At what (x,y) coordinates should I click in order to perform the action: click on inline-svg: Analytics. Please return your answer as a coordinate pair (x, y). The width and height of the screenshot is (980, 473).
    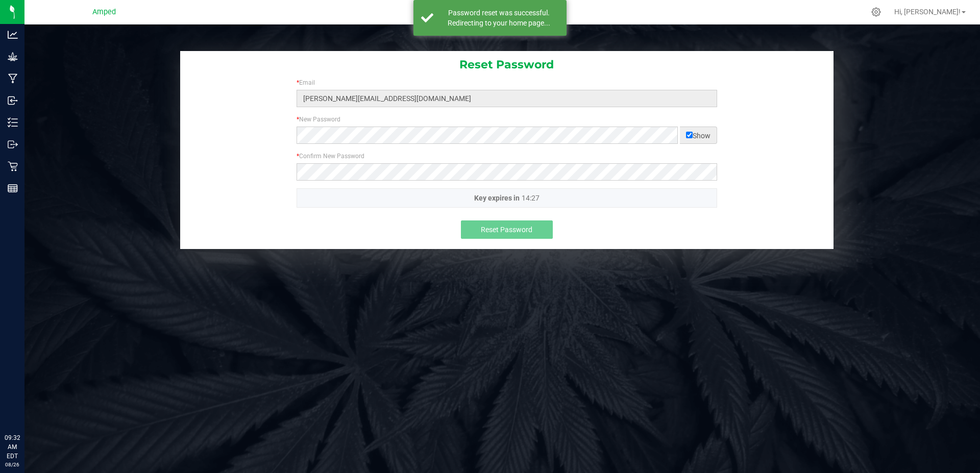
    Looking at the image, I should click on (13, 35).